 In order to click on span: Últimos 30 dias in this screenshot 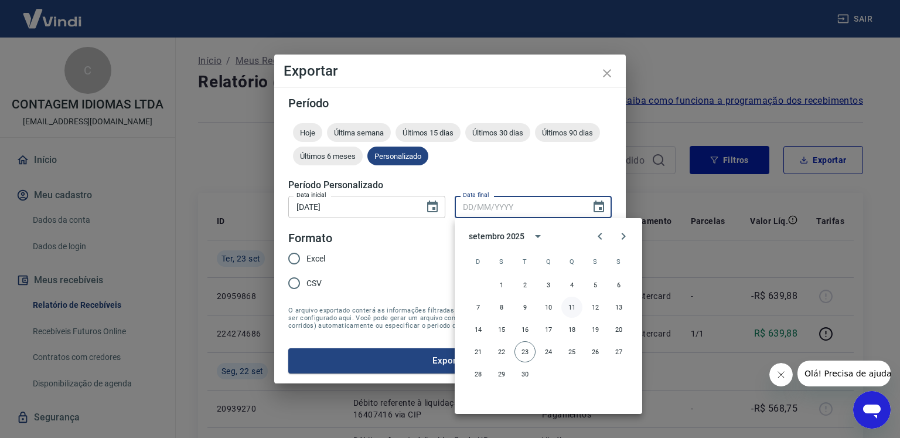, I will do `click(497, 132)`.